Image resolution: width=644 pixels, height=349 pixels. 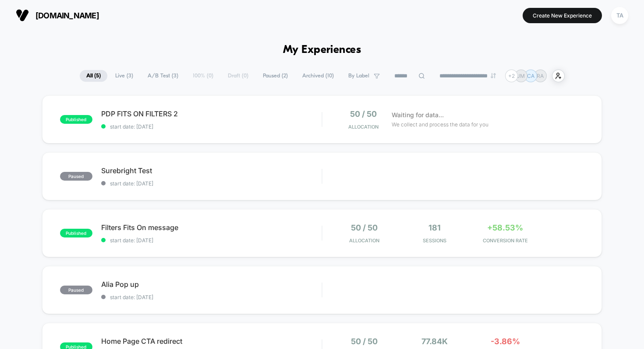 I want to click on span: A/B Test ( 3 ), so click(x=163, y=75).